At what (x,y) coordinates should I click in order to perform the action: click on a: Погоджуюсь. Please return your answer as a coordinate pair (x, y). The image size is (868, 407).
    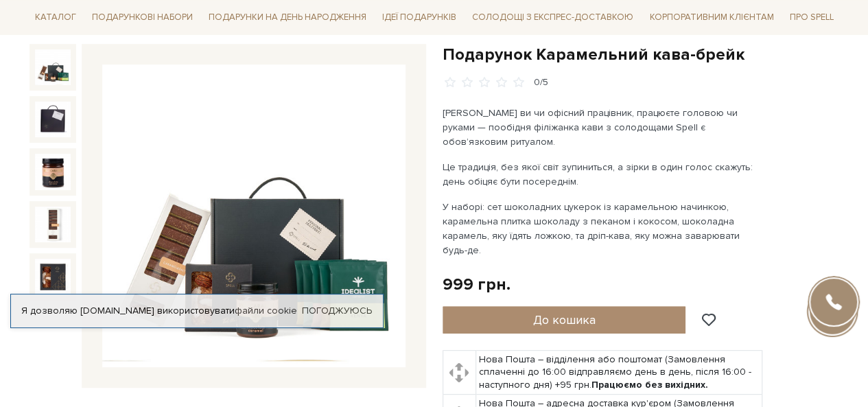
    Looking at the image, I should click on (337, 311).